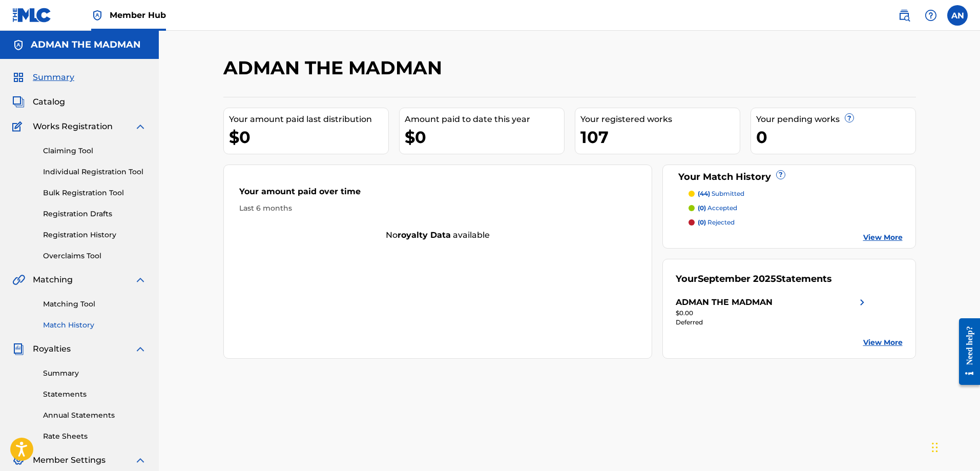 The image size is (980, 471). I want to click on a: CatalogCatalog, so click(38, 102).